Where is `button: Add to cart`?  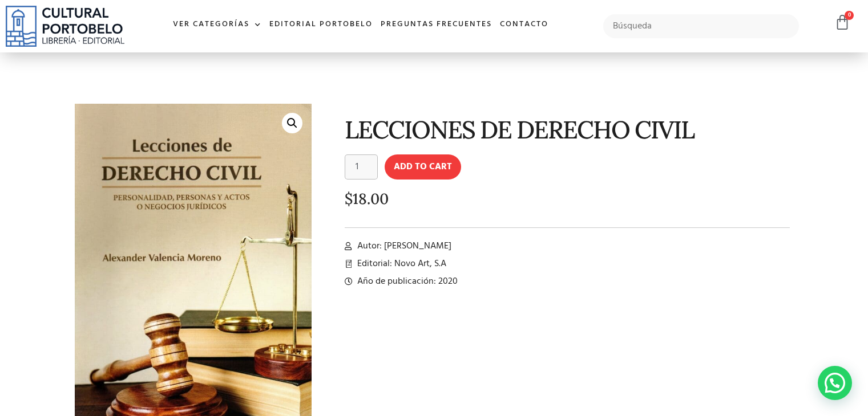
button: Add to cart is located at coordinates (423, 167).